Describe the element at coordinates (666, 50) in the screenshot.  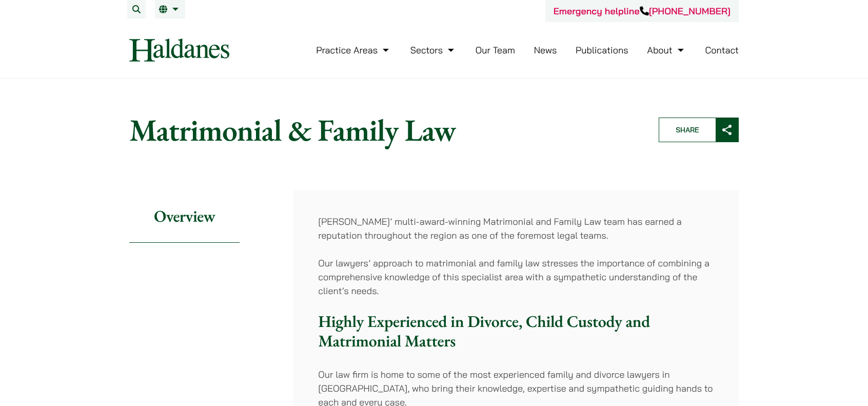
I see `a: About` at that location.